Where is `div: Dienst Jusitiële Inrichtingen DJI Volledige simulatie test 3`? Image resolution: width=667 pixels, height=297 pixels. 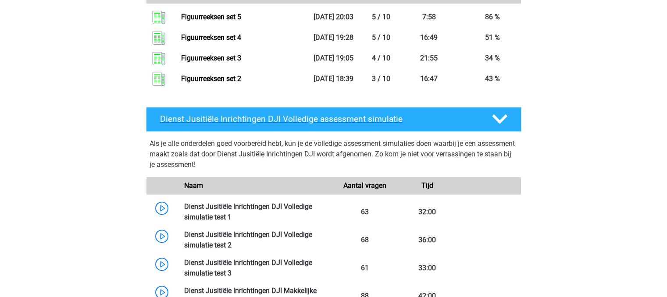
div: Dienst Jusitiële Inrichtingen DJI Volledige simulatie test 3 is located at coordinates (256, 269).